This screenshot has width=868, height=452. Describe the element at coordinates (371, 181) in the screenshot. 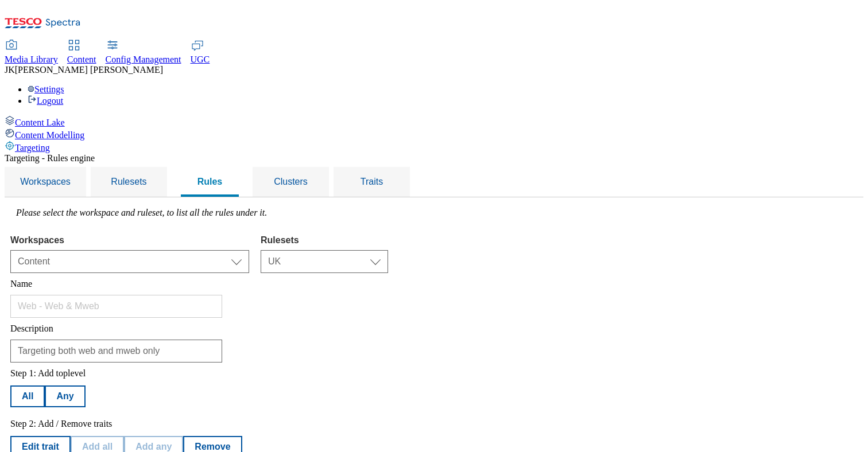

I see `span: Traits` at that location.